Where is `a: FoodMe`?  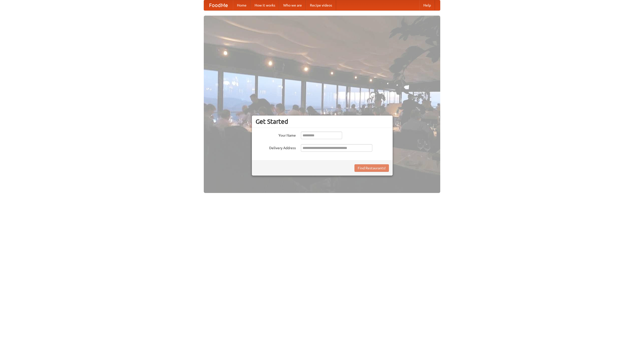
a: FoodMe is located at coordinates (218, 5).